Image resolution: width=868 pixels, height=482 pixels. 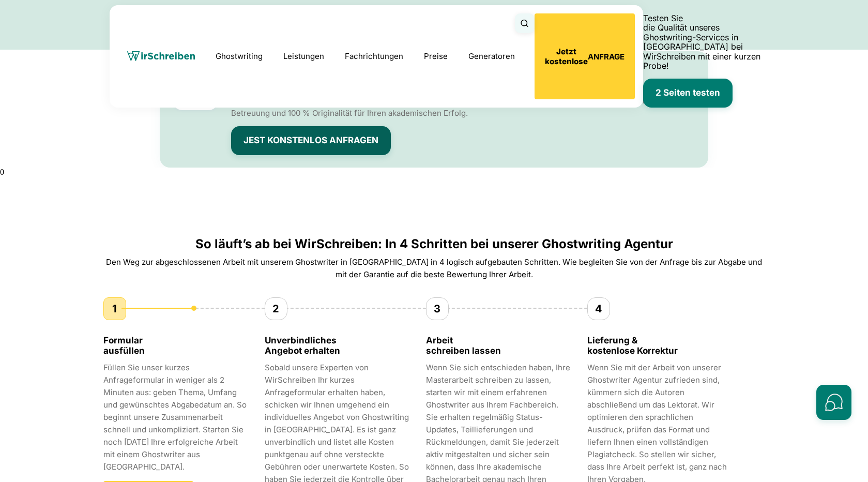 I want to click on h2: So läuft’s ab bei WirSchreiben: In 4 Schritten bei unserer Ghostwriting Agentur, so click(x=434, y=244).